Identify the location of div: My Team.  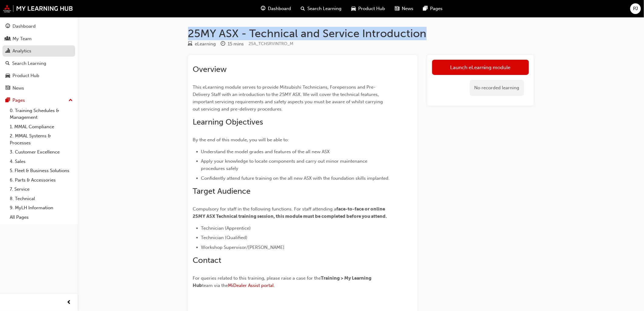
(22, 39).